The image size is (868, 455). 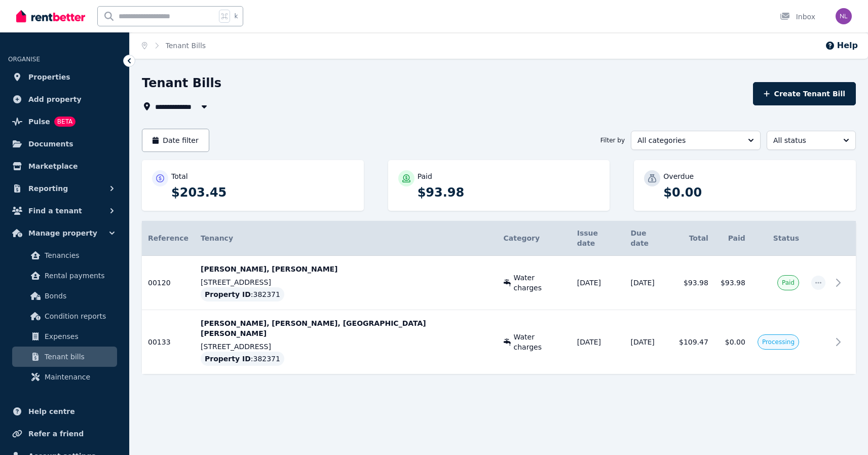 I want to click on p: Paid, so click(x=425, y=176).